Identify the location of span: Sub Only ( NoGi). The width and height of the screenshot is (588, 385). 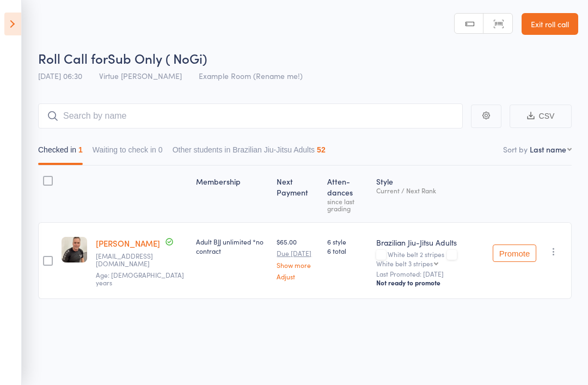
(158, 58).